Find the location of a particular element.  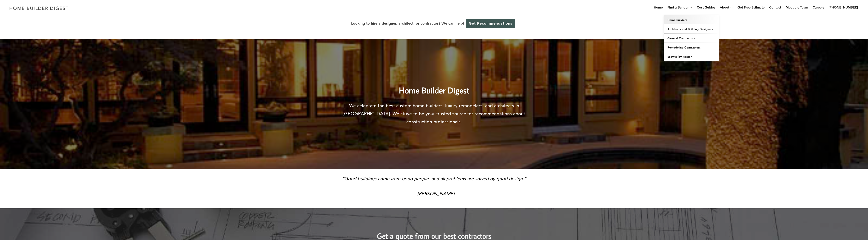

p: We celebrate the best custom home builders, luxury remodelers, and architects in [GEOGRAPHIC_DATA... is located at coordinates (434, 114).